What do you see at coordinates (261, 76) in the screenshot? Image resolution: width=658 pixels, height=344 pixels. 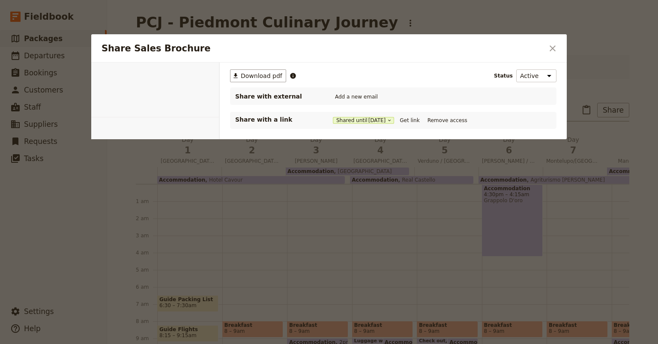 I see `span: Download pdf` at bounding box center [261, 76].